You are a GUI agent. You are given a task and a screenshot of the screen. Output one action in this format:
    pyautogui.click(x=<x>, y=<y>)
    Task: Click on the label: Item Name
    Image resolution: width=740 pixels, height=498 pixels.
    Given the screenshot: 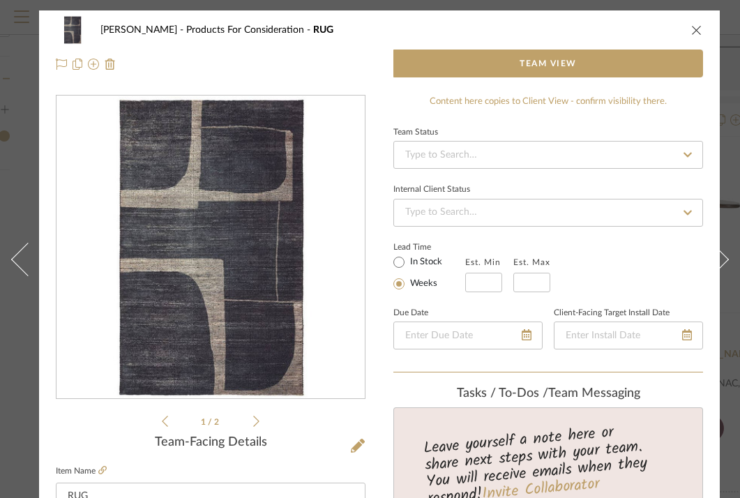 What is the action you would take?
    pyautogui.click(x=81, y=471)
    